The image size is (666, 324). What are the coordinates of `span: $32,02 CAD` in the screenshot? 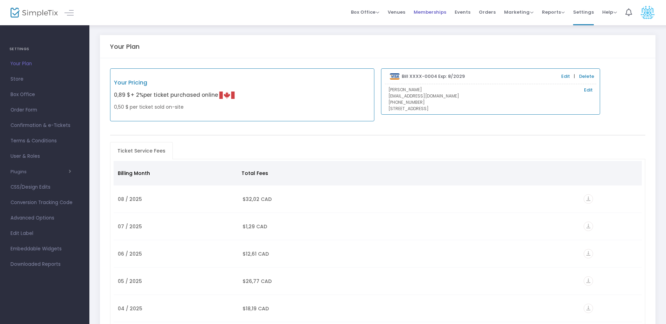 It's located at (257, 199).